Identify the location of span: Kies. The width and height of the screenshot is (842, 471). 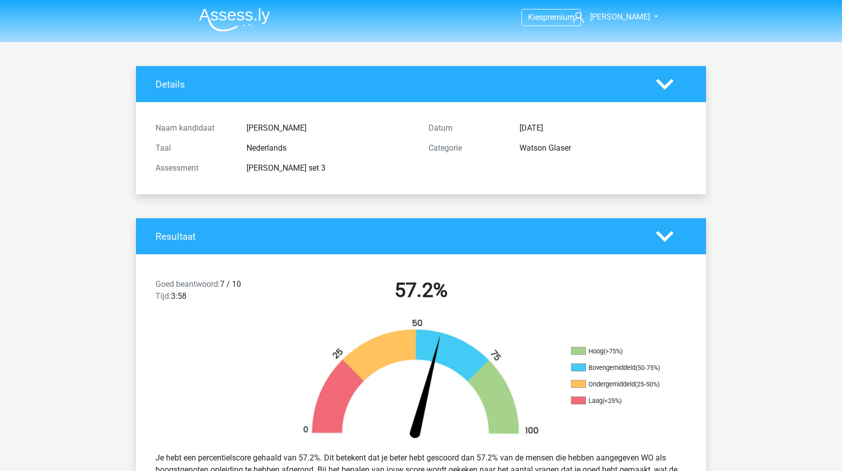
(536, 17).